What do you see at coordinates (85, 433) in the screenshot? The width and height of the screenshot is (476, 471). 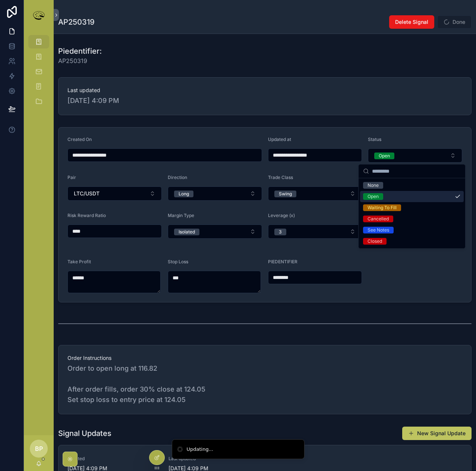 I see `h1: Signal Updates` at bounding box center [85, 433].